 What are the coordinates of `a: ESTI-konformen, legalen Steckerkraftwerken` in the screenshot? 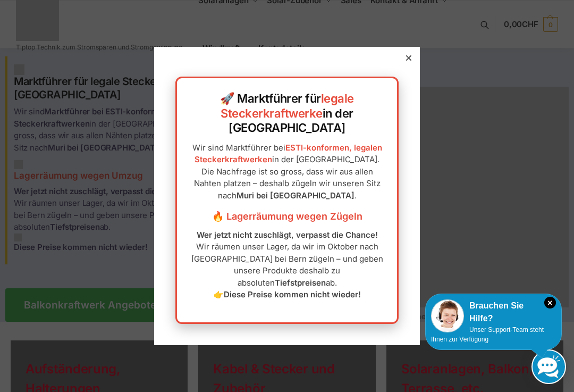 It's located at (288, 154).